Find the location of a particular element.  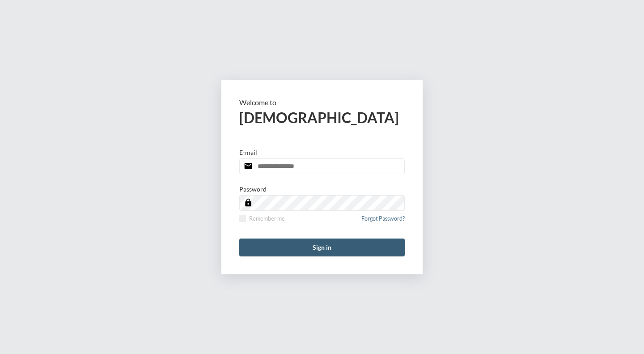

label: Remember me is located at coordinates (262, 218).